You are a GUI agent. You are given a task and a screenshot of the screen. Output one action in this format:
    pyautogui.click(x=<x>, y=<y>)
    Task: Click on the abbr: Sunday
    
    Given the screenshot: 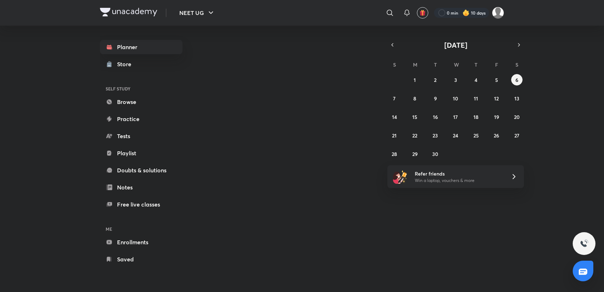 What is the action you would take?
    pyautogui.click(x=394, y=64)
    